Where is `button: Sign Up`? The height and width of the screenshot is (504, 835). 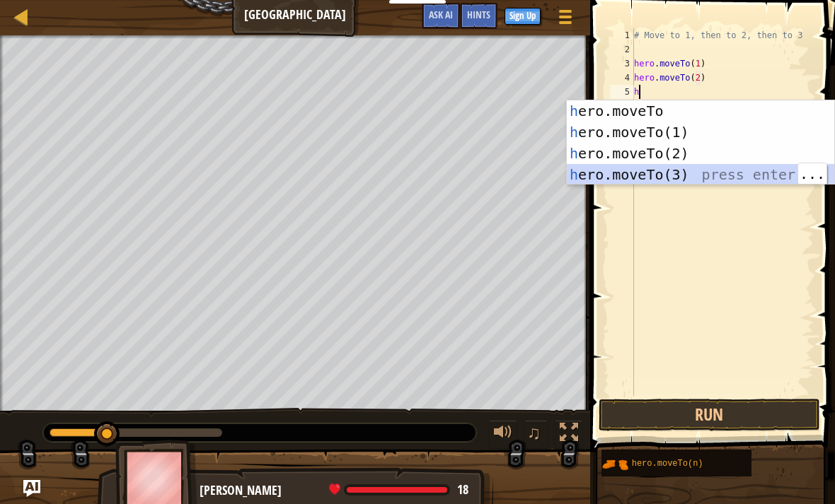
button: Sign Up is located at coordinates (522, 17).